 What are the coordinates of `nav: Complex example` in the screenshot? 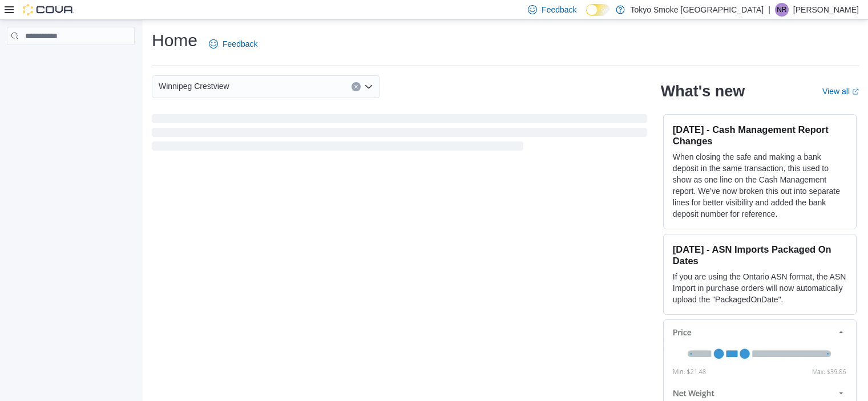 It's located at (71, 61).